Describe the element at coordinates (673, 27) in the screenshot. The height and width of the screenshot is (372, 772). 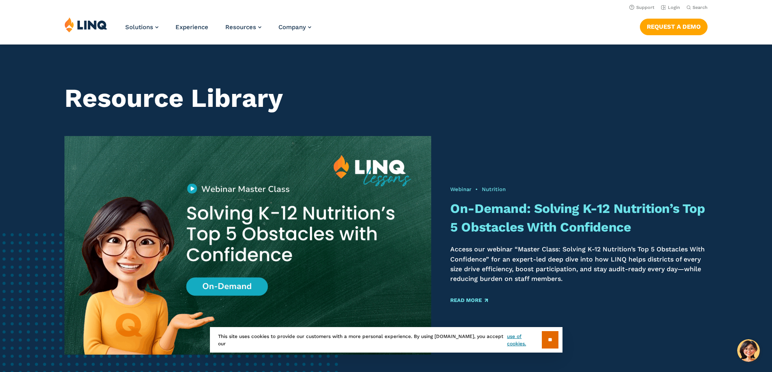
I see `a: Request a Demo` at that location.